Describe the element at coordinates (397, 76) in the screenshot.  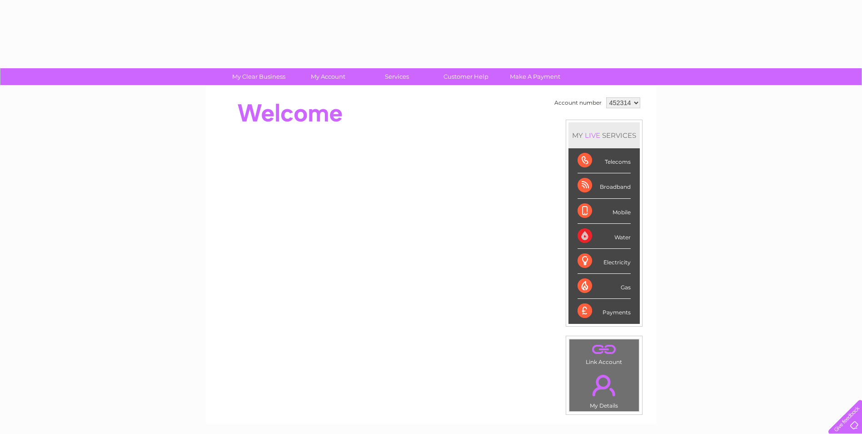
I see `a: Services` at that location.